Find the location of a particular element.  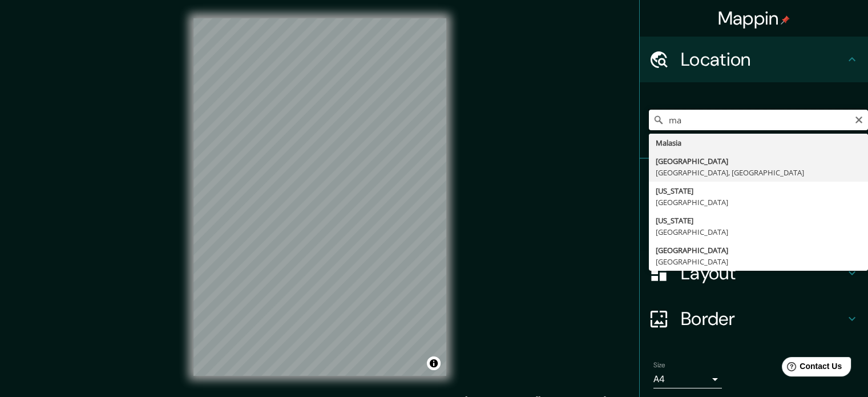

canvas: Map is located at coordinates (319, 197).